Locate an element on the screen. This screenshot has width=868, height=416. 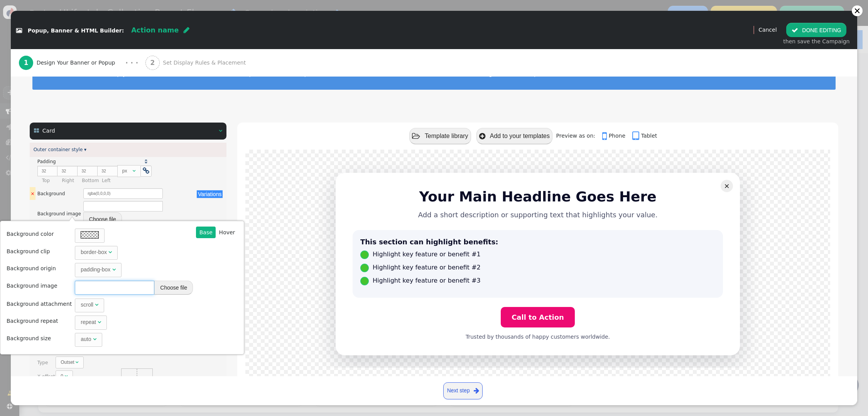
button: Add to your templates is located at coordinates (515, 135).